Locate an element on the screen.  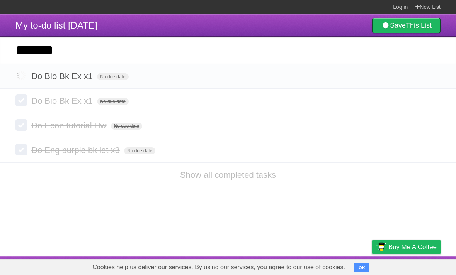
a: Privacy is located at coordinates (372, 266).